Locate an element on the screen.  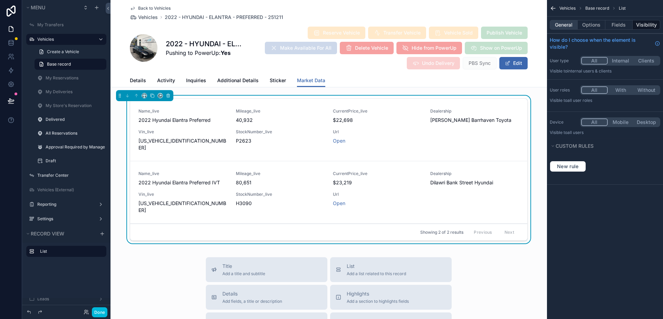
span: Custom rules is located at coordinates (575, 146).